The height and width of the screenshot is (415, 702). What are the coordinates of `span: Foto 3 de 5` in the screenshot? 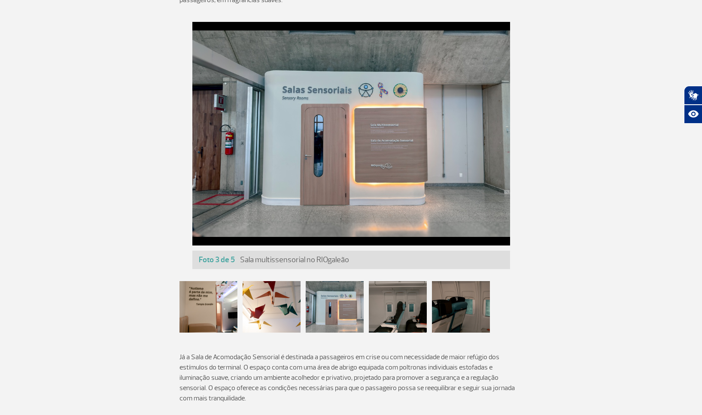 It's located at (217, 260).